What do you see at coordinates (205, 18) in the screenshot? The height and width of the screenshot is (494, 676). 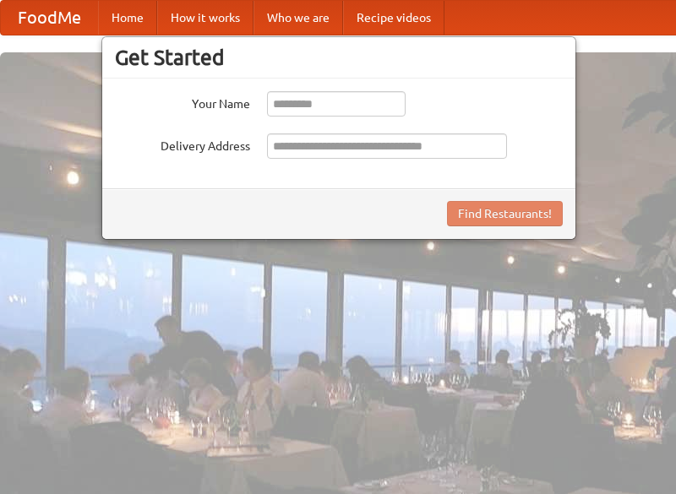 I see `a: How it works` at bounding box center [205, 18].